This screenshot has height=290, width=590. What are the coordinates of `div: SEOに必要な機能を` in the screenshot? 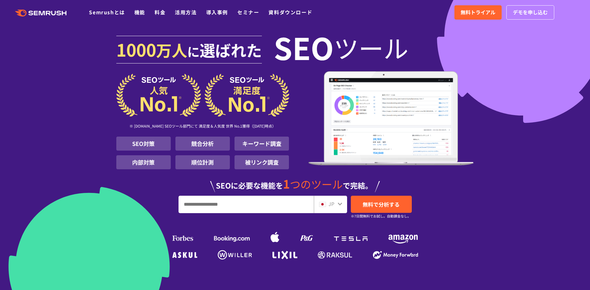 It's located at (295, 182).